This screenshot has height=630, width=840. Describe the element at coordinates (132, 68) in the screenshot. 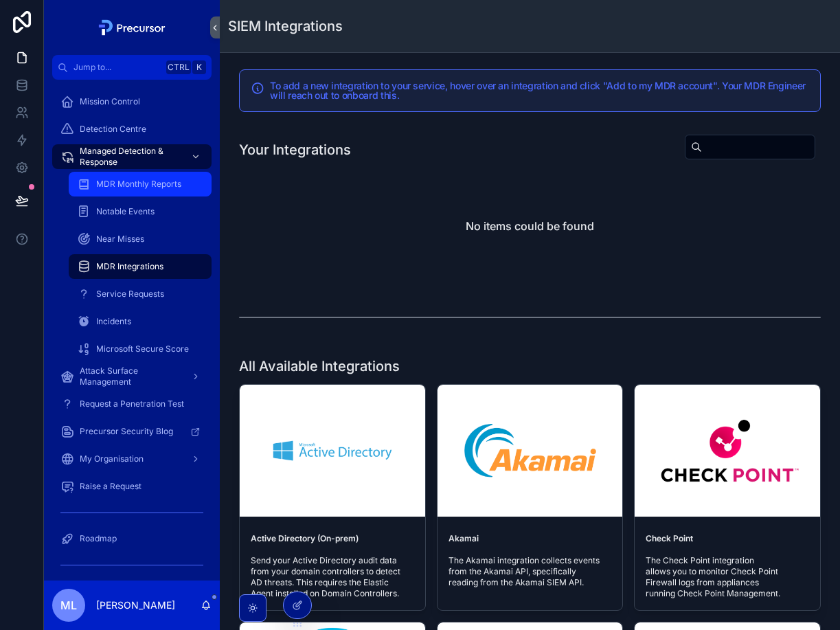

I see `button: Jump to...CtrlK` at that location.